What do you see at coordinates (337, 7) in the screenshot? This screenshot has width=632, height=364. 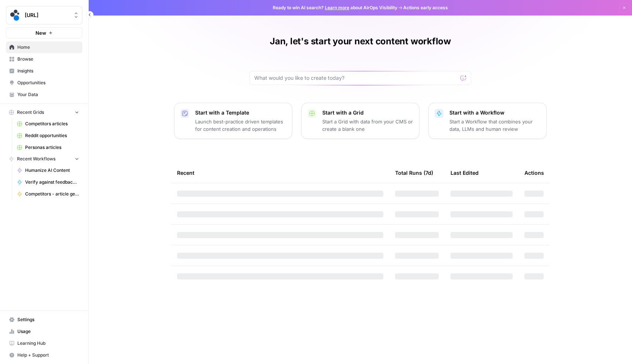 I see `a: Learn more` at bounding box center [337, 7].